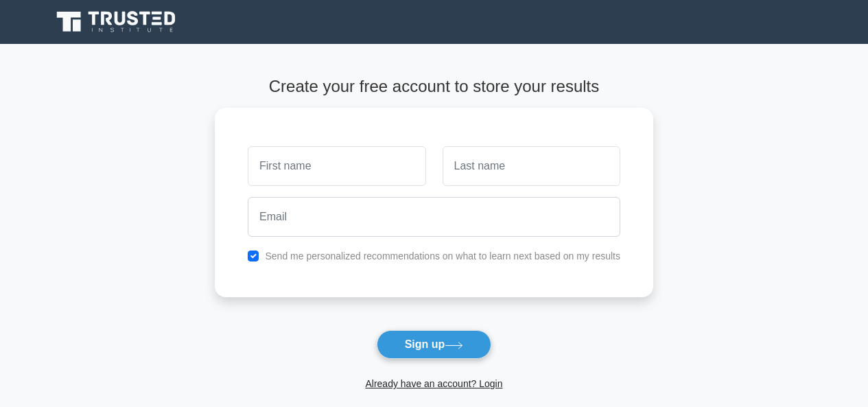  Describe the element at coordinates (434, 216) in the screenshot. I see `input: Email` at that location.